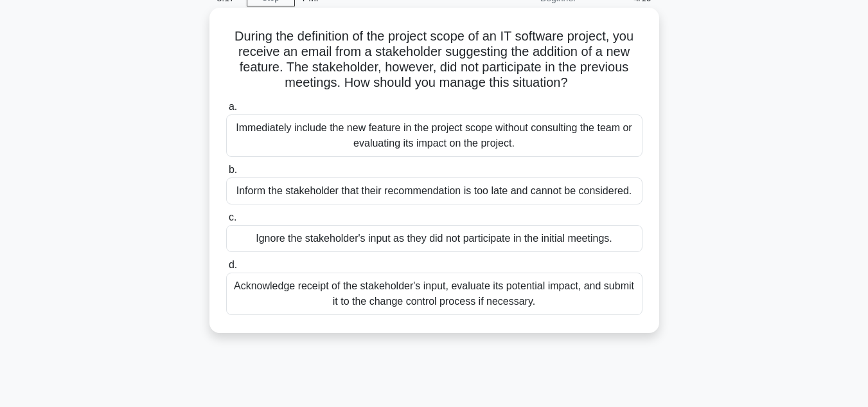  What do you see at coordinates (233, 217) in the screenshot?
I see `span: c.` at bounding box center [233, 217].